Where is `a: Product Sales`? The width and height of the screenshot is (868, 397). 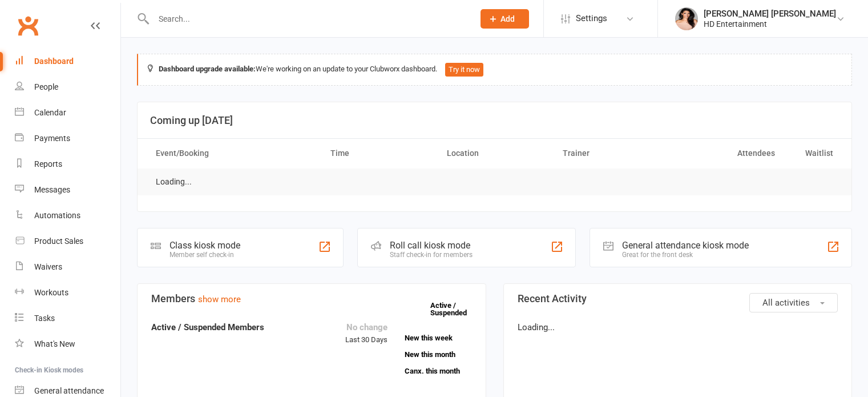
a: Product Sales is located at coordinates (67, 241).